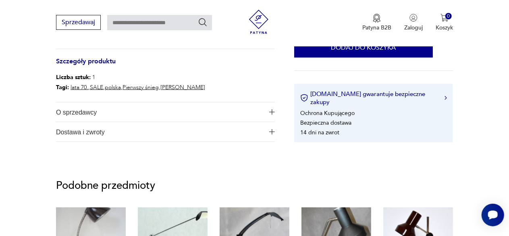  What do you see at coordinates (259, 22) in the screenshot?
I see `img: Patyna - sklep z meblami i dekoracjami vintage` at bounding box center [259, 22].